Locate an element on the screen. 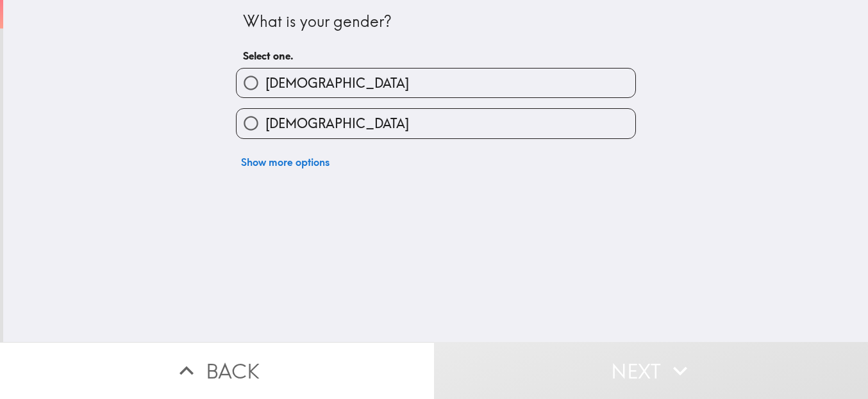 The width and height of the screenshot is (868, 399). h6: Select one. is located at coordinates (436, 56).